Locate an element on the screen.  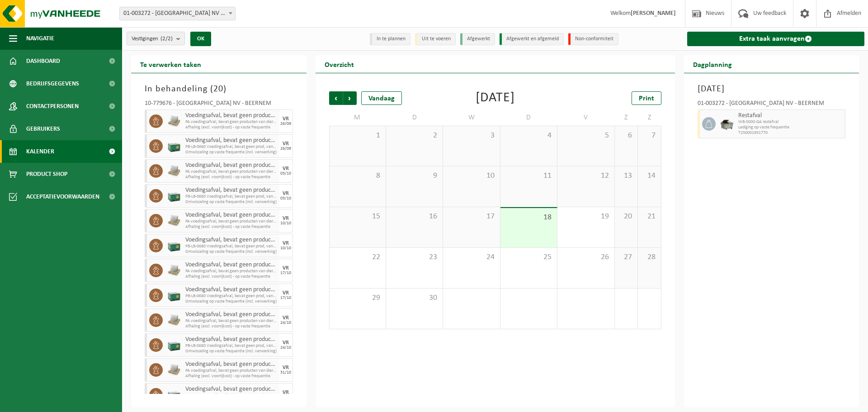
span: Acceptatievoorwaarden is located at coordinates (63, 196).